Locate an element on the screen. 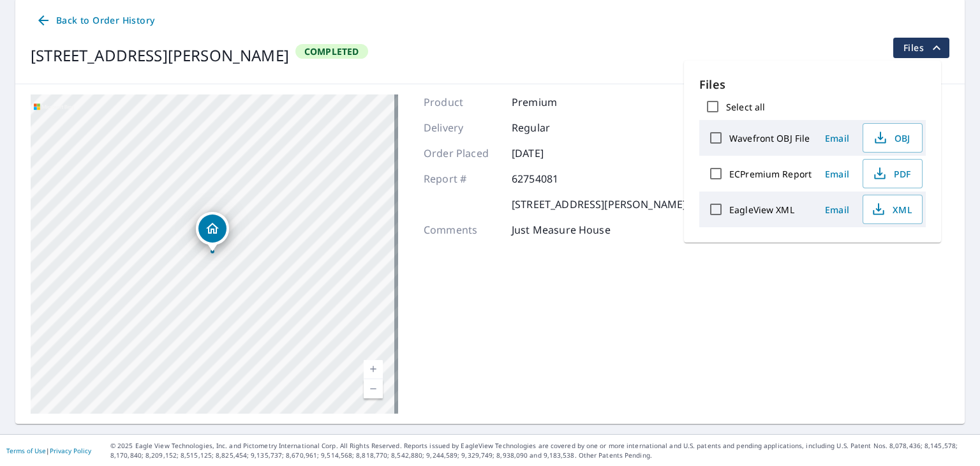 This screenshot has width=980, height=466. label: Wavefront OBJ File is located at coordinates (770, 138).